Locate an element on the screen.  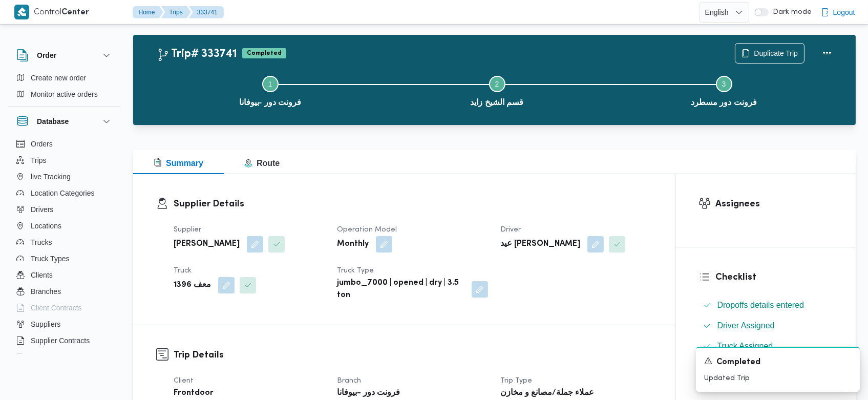
h3: Trip Details is located at coordinates (413, 355).